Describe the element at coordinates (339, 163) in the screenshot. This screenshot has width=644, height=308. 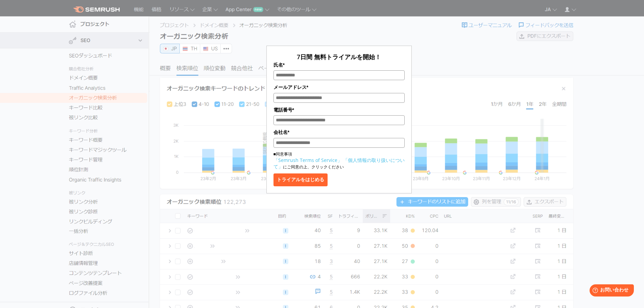
I see `a: 「個人情報の取り扱いについて」` at that location.